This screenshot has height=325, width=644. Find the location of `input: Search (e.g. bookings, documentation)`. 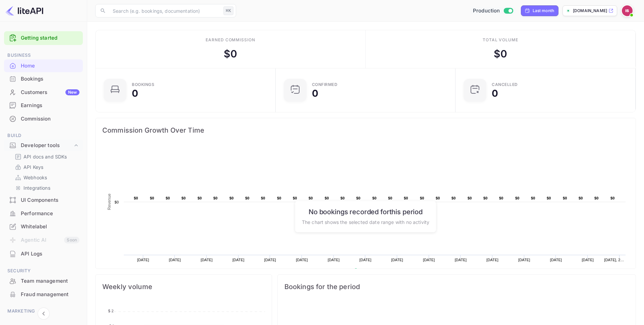

input: Search (e.g. bookings, documentation) is located at coordinates (164, 11).